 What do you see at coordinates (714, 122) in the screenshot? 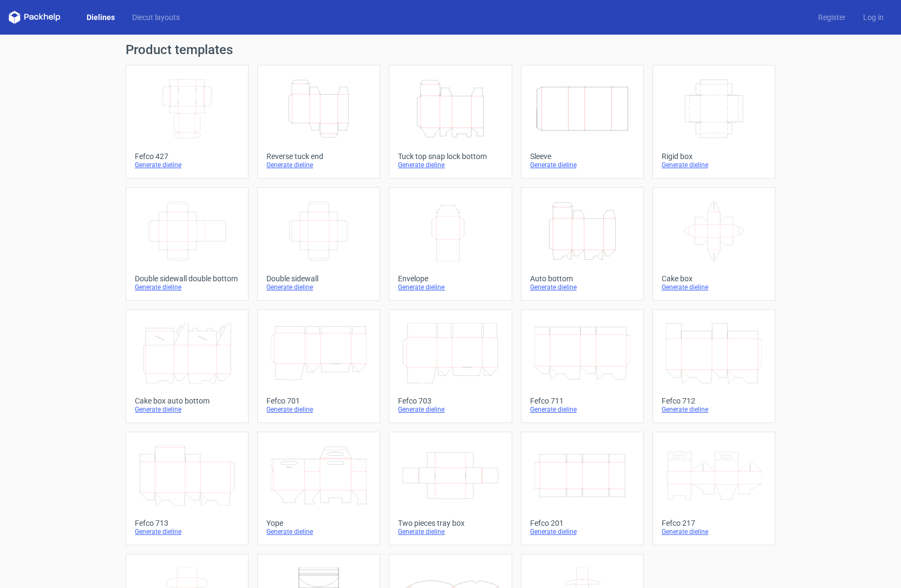
I see `a: Rigid boxGenerate dieline` at bounding box center [714, 122].